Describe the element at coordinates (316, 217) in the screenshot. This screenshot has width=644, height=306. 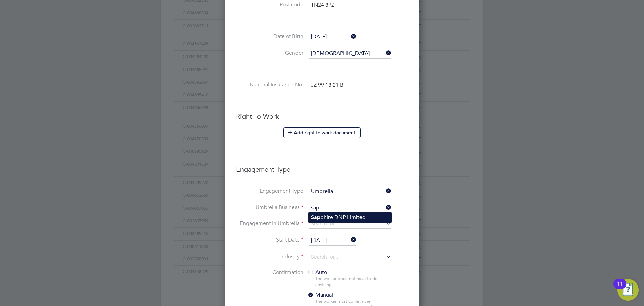
I see `b: Sap` at that location.